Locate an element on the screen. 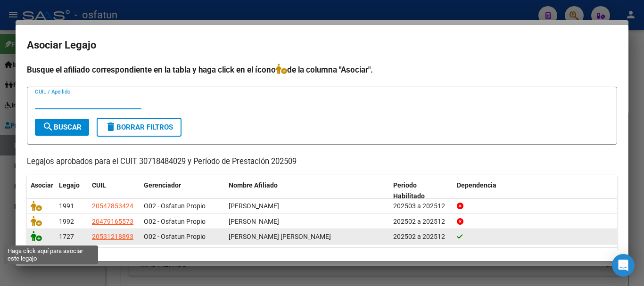 This screenshot has width=644, height=286. div: 3 registros is located at coordinates (322, 259).